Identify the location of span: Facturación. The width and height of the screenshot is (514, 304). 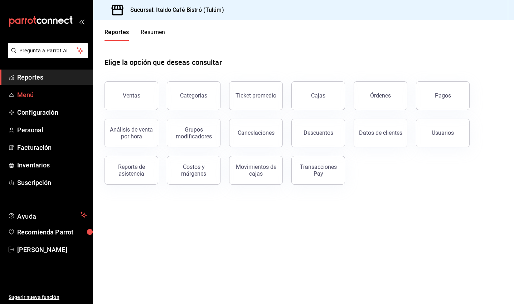
(52, 147).